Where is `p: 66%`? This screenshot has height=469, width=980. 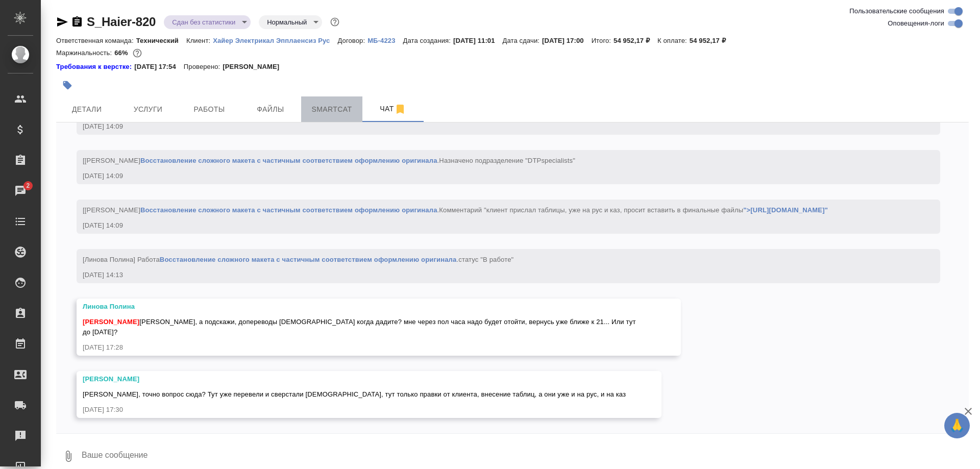
p: 66% is located at coordinates (122, 53).